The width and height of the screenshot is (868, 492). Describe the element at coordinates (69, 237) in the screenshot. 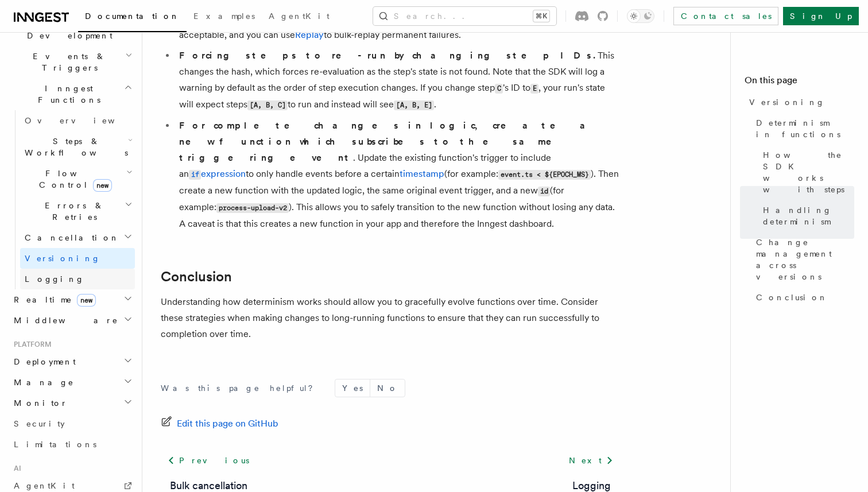

I see `span: Cancellation` at that location.